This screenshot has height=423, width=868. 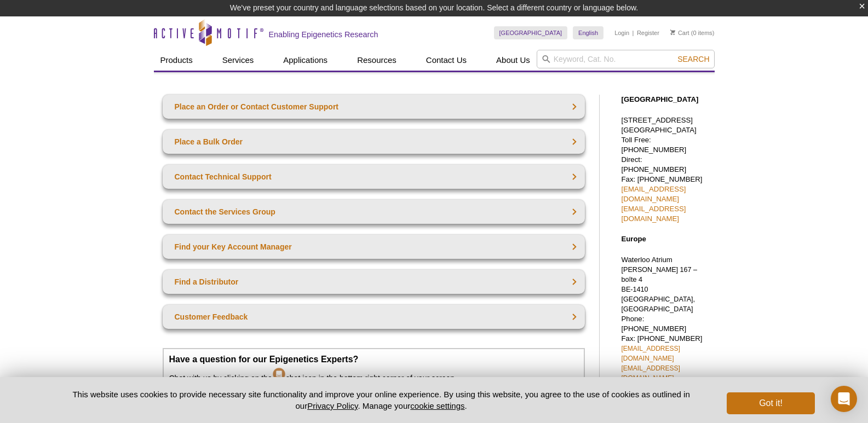 I want to click on div: Open Intercom Messenger, so click(x=844, y=399).